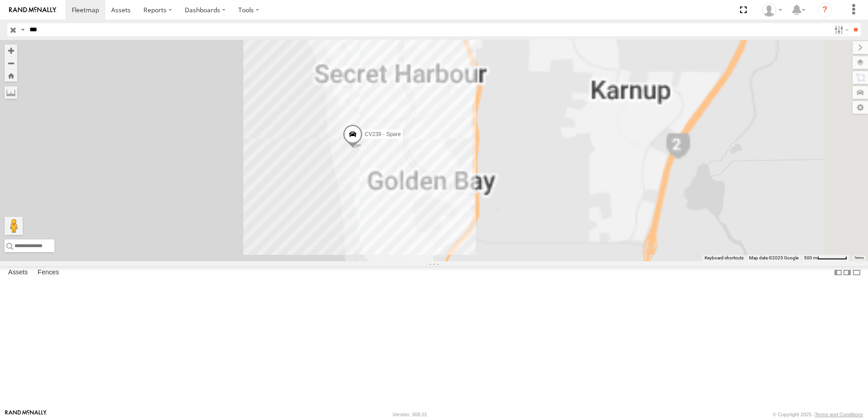 This screenshot has width=868, height=419. What do you see at coordinates (811, 258) in the screenshot?
I see `span: 500 m` at bounding box center [811, 258].